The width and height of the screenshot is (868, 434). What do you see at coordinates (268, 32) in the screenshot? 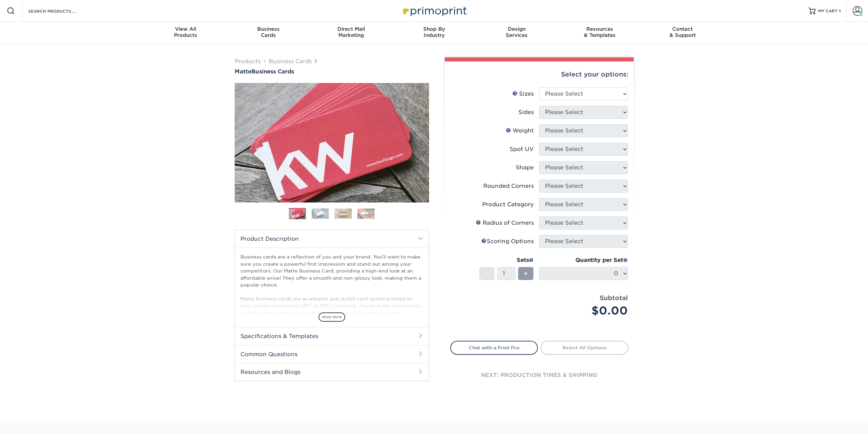
I see `div: Cards` at bounding box center [268, 32].